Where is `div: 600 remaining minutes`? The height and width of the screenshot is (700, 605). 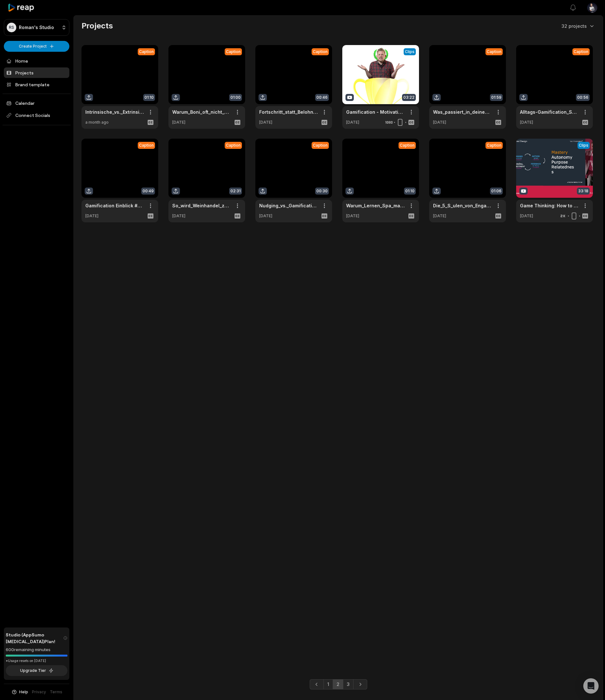
div: 600 remaining minutes is located at coordinates (37, 650).